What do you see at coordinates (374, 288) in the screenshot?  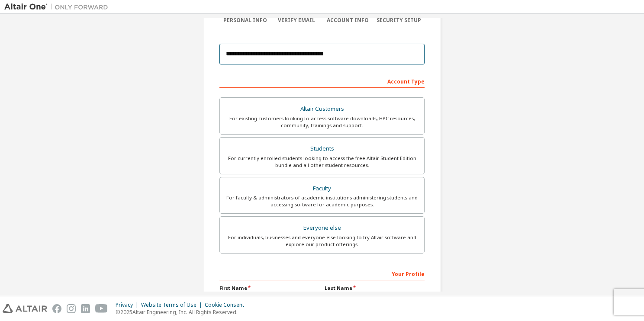 I see `label: Last Name` at bounding box center [374, 288].